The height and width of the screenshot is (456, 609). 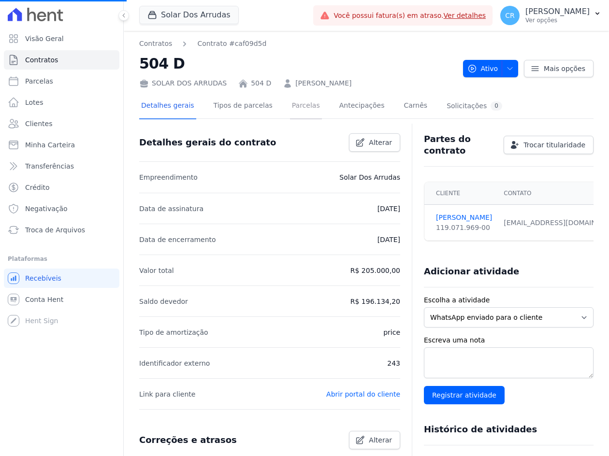 I want to click on p: R$ 196.134,20, so click(x=375, y=302).